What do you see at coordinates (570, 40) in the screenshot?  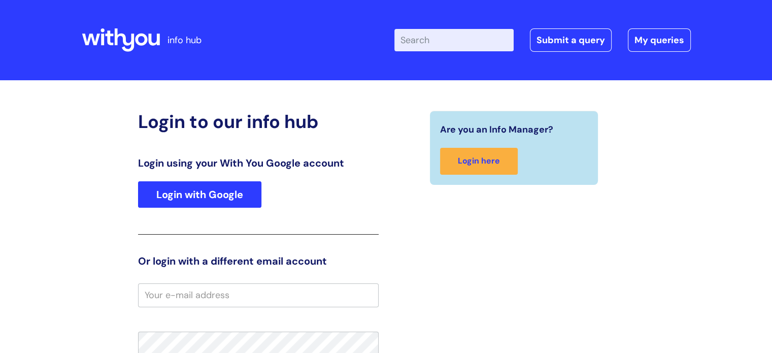 I see `a: Submit a query` at bounding box center [570, 40].